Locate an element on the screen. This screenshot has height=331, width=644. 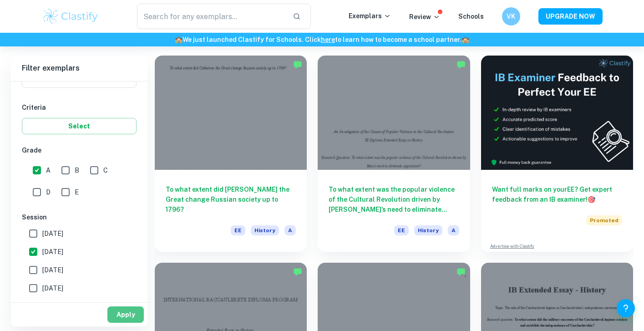
span: B is located at coordinates (77, 170).